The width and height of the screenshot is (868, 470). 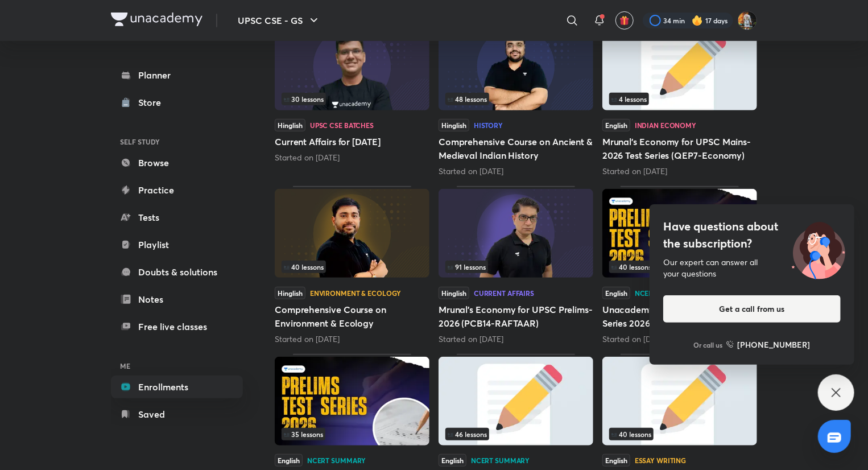 What do you see at coordinates (279, 20) in the screenshot?
I see `button: UPSC CSE - GS` at bounding box center [279, 20].